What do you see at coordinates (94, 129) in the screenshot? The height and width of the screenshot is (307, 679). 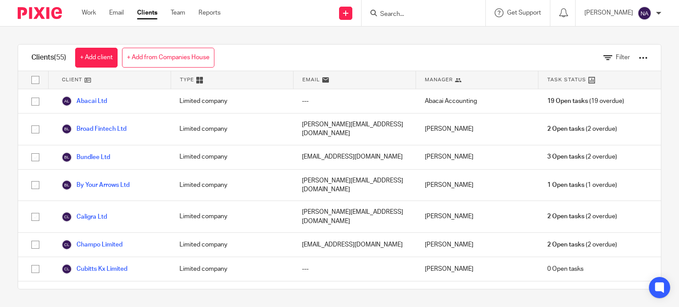 I see `a: Broad Fintech Ltd` at bounding box center [94, 129].